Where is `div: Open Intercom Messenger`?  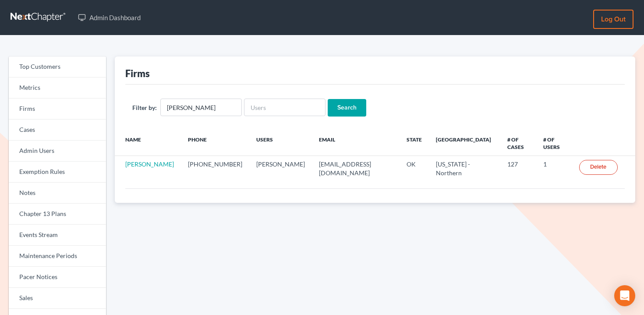
div: Open Intercom Messenger is located at coordinates (624, 296).